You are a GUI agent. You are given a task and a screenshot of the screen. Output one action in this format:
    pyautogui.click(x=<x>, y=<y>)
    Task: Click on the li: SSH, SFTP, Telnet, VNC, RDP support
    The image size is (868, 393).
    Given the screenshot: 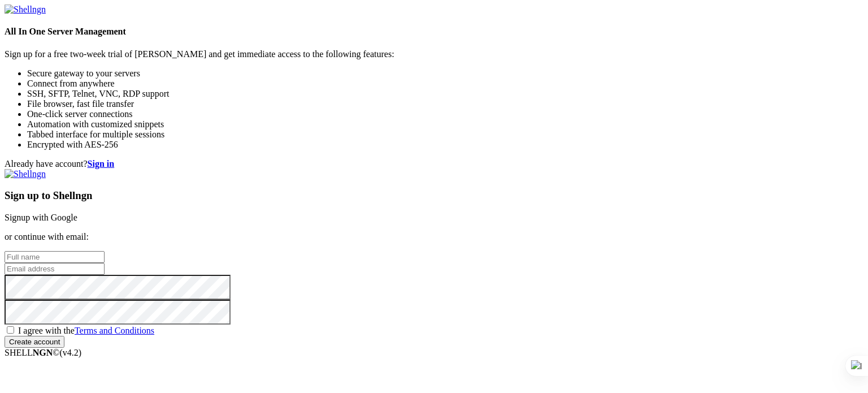 What is the action you would take?
    pyautogui.click(x=446, y=94)
    